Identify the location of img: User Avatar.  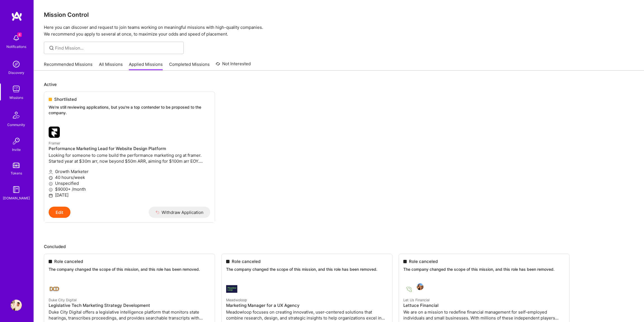
(16, 305).